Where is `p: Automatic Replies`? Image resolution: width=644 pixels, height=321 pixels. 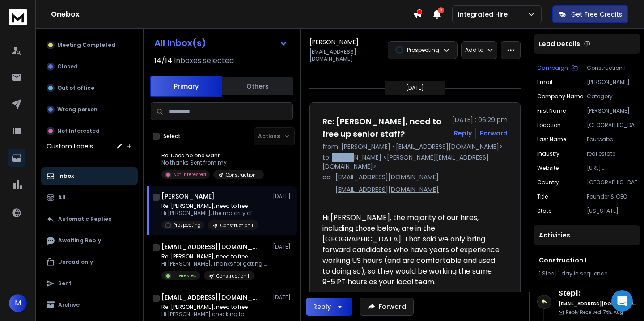 p: Automatic Replies is located at coordinates (84, 219).